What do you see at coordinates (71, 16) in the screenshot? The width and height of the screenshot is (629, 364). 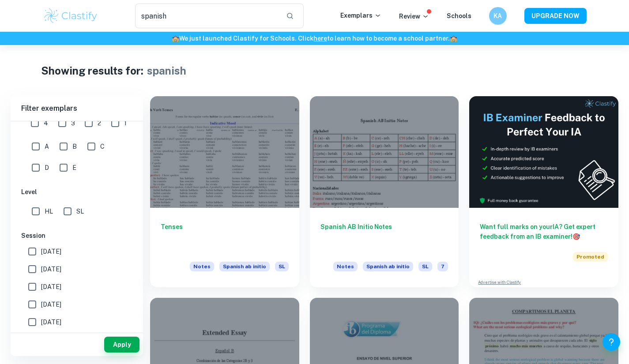 I see `img: Clastify logo` at bounding box center [71, 16].